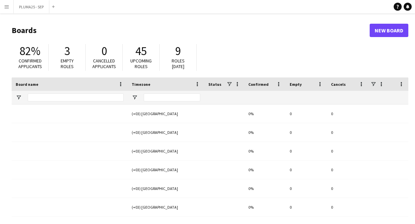 The image size is (415, 224). I want to click on span: Empty, so click(296, 84).